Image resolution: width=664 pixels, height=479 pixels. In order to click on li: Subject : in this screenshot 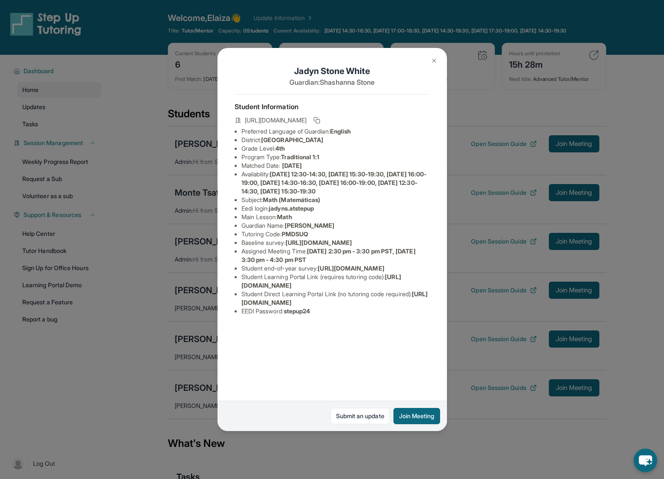, I will do `click(335, 200)`.